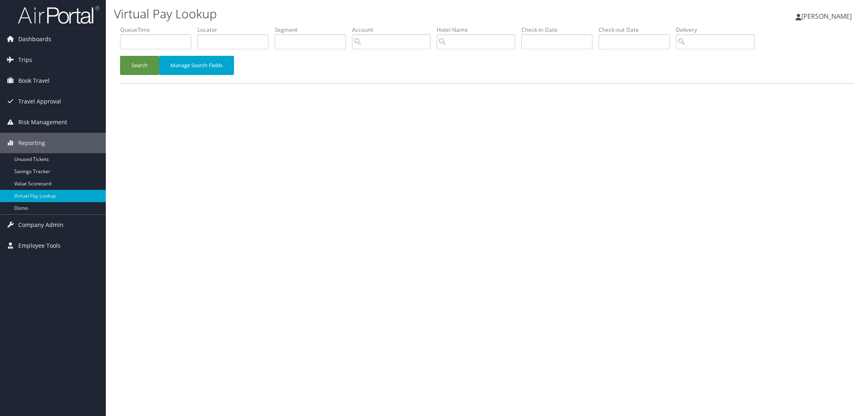 This screenshot has height=416, width=868. Describe the element at coordinates (394, 30) in the screenshot. I see `label: Account` at that location.